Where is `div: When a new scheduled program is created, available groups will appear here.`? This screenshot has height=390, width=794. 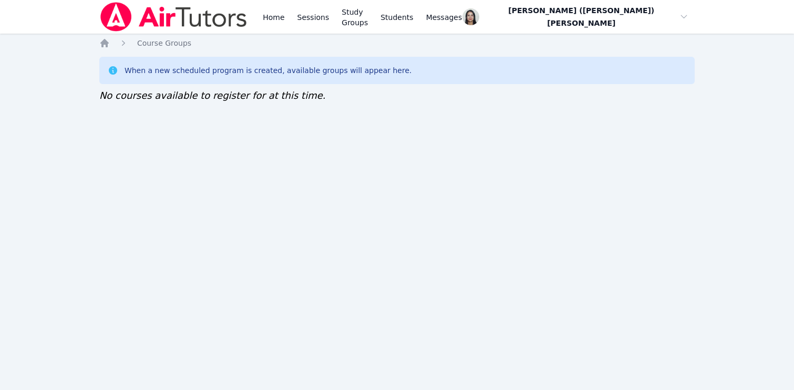
div: When a new scheduled program is created, available groups will appear here. is located at coordinates (268, 70).